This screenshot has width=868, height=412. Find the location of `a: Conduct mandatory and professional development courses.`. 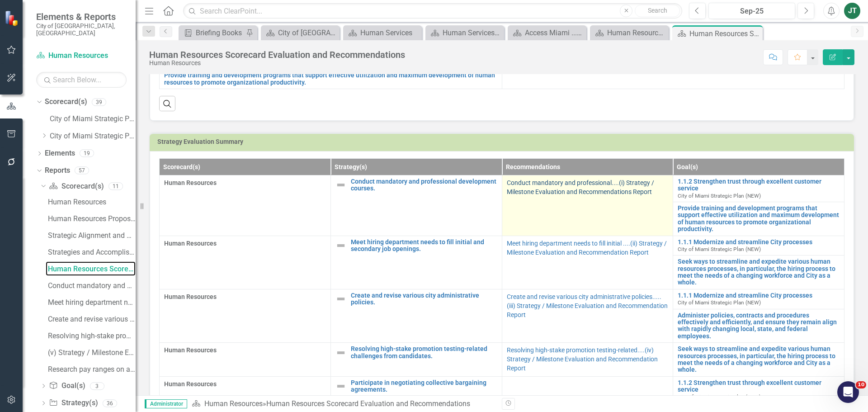

a: Conduct mandatory and professional development courses. is located at coordinates (424, 185).